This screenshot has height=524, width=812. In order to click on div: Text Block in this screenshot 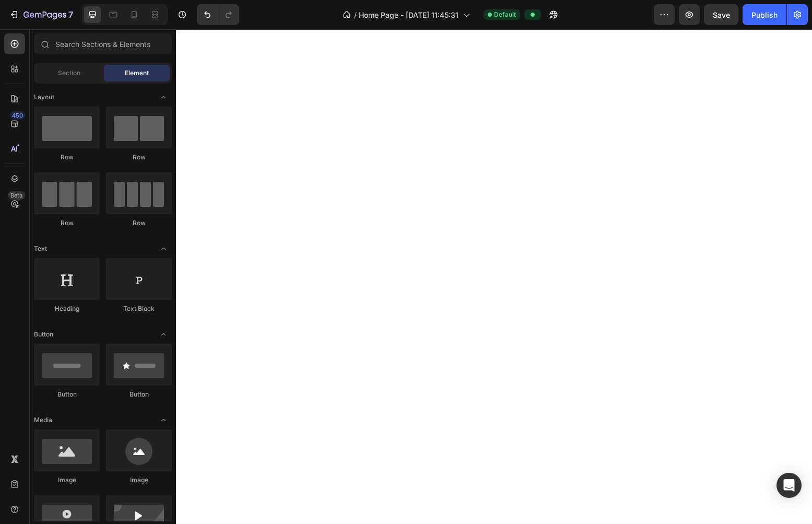, I will do `click(139, 309)`.